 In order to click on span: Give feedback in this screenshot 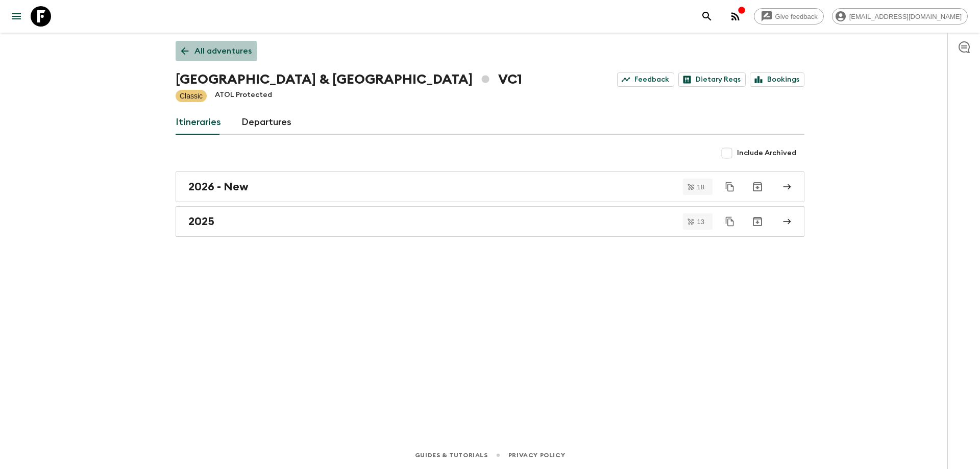, I will do `click(796, 16)`.